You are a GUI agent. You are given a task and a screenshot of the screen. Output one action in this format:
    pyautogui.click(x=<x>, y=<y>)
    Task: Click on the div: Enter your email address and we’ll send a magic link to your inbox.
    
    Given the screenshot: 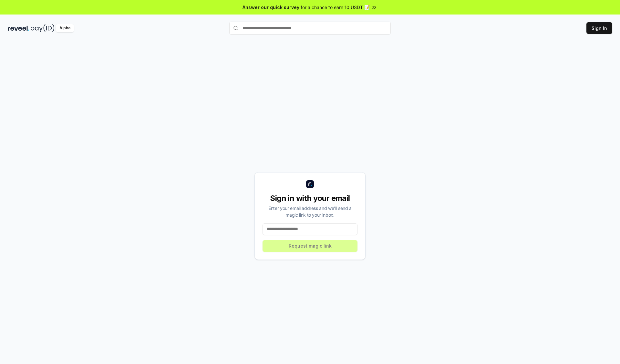 What is the action you would take?
    pyautogui.click(x=310, y=212)
    